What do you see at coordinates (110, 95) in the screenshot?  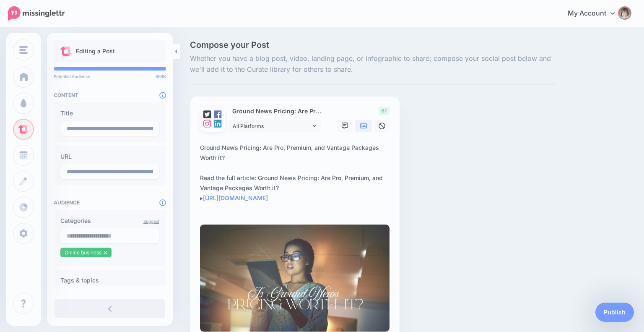 I see `h4: Content` at bounding box center [110, 95].